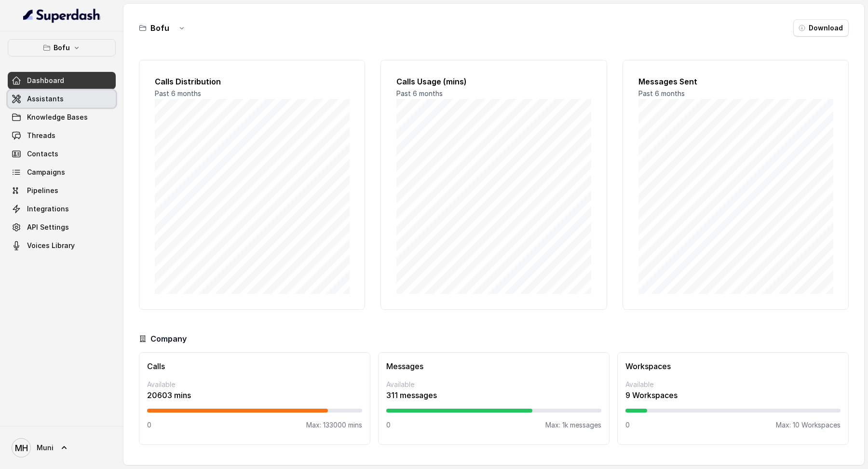  I want to click on span: Muni, so click(45, 448).